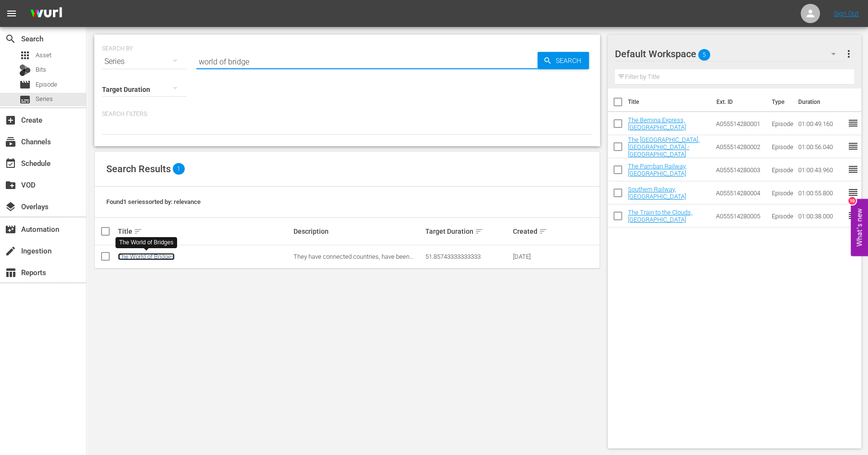 The height and width of the screenshot is (455, 868). Describe the element at coordinates (10, 164) in the screenshot. I see `span: Schedule` at that location.